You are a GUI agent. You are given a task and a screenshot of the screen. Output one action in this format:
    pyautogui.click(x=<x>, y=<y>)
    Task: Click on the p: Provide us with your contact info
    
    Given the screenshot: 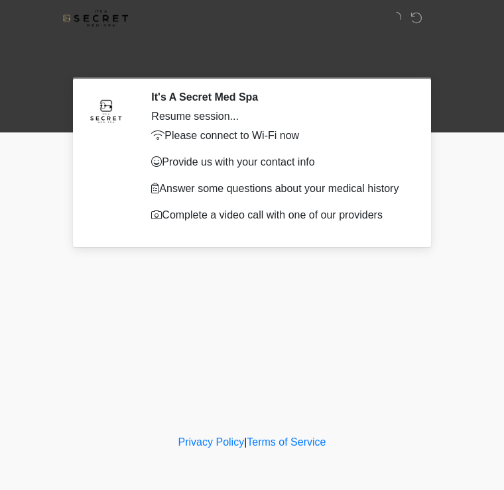 What is the action you would take?
    pyautogui.click(x=279, y=162)
    